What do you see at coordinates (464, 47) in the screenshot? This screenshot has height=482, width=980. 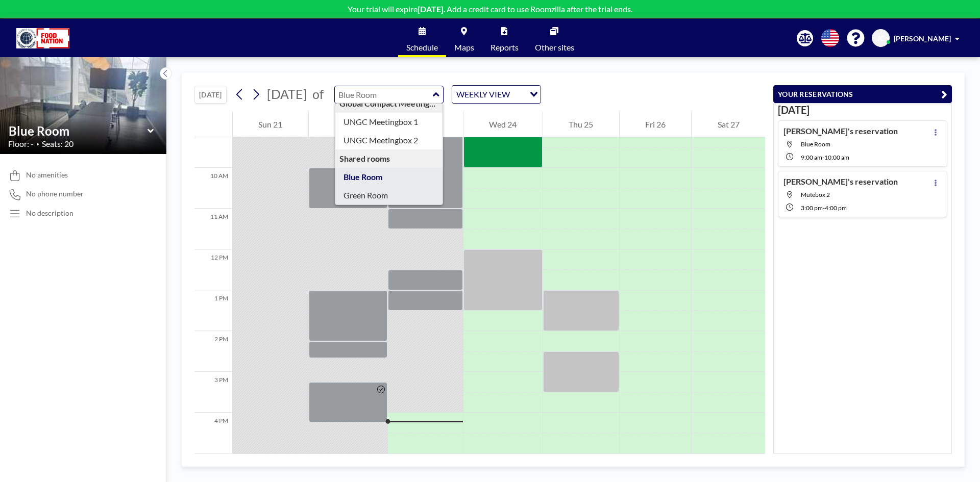 I see `span: Maps` at bounding box center [464, 47].